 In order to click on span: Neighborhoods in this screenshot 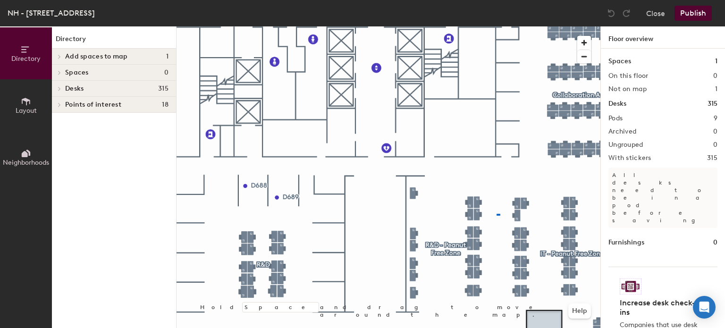, I will do `click(26, 162)`.